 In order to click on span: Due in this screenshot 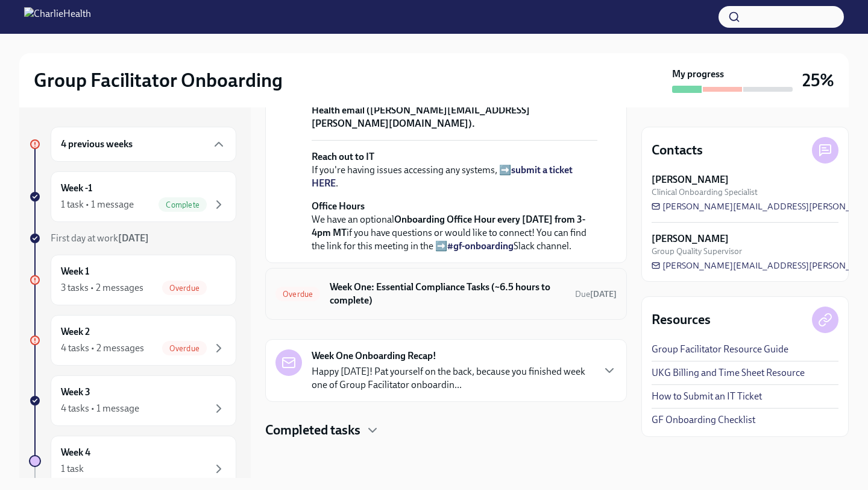, I will do `click(596, 294)`.